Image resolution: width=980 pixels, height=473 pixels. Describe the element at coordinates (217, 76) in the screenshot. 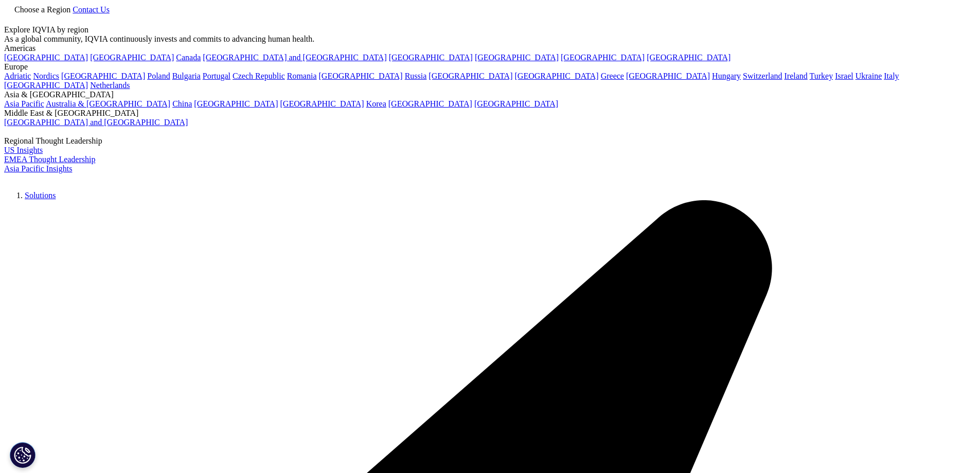

I see `a: Portugal` at that location.